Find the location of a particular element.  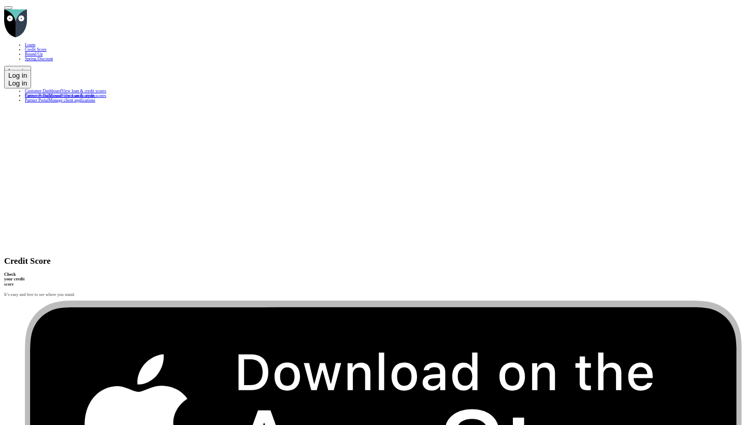

span: Customer Dashboard is located at coordinates (43, 95).